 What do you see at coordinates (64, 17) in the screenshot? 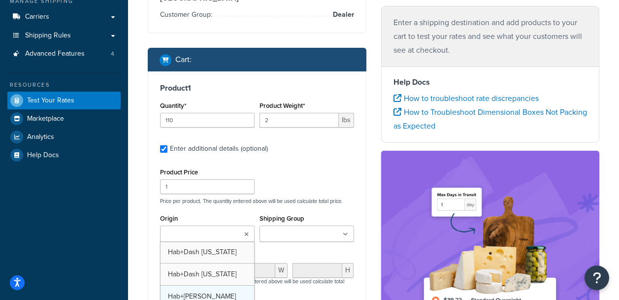
I see `li: Carriers` at bounding box center [64, 17].